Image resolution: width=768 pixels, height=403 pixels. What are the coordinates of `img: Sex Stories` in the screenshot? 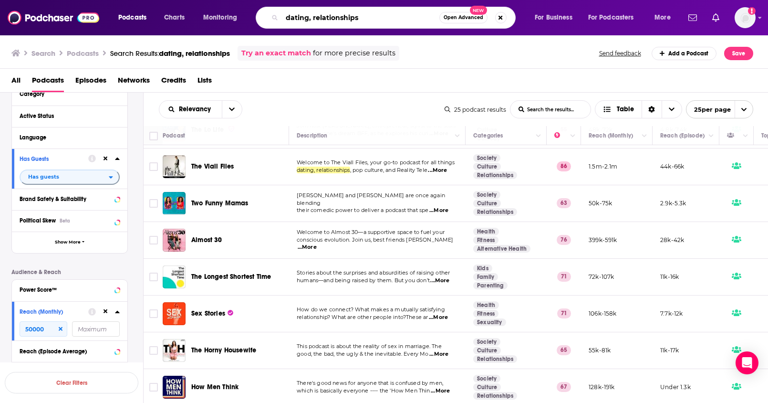 It's located at (174, 313).